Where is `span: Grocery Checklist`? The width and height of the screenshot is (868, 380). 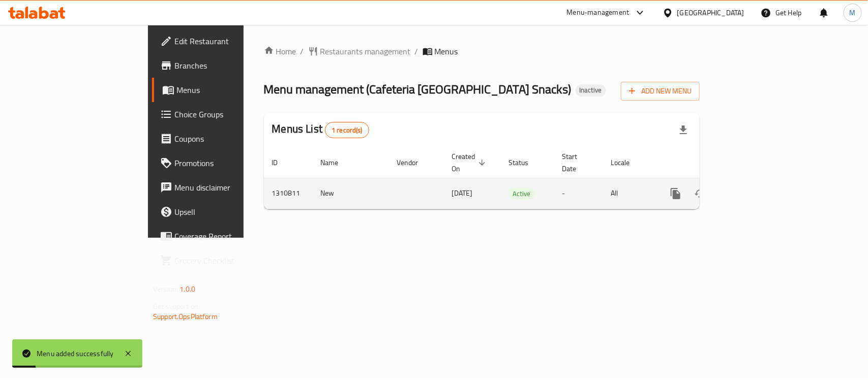
span: Grocery Checklist is located at coordinates (230, 260).